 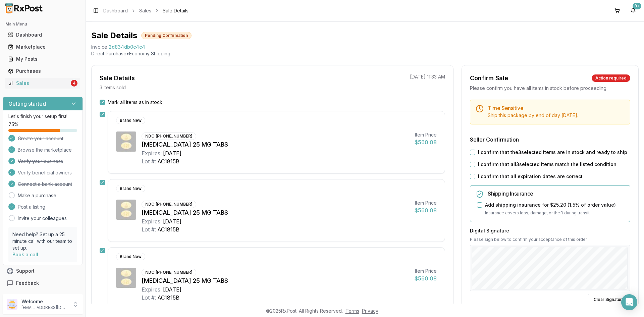 What do you see at coordinates (42, 59) in the screenshot?
I see `div: My Posts` at bounding box center [42, 59].